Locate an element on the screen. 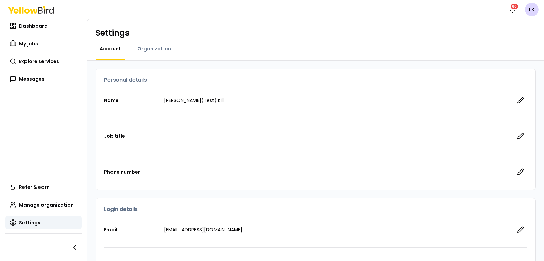 Image resolution: width=544 pixels, height=261 pixels. a: Explore services is located at coordinates (44, 61).